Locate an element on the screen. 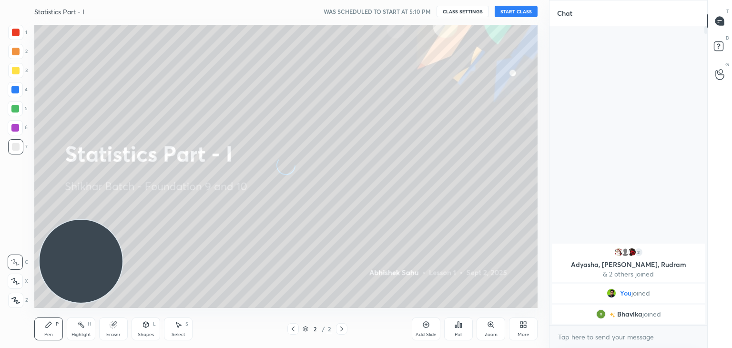 The width and height of the screenshot is (732, 348). button: START CLASS is located at coordinates (516, 11).